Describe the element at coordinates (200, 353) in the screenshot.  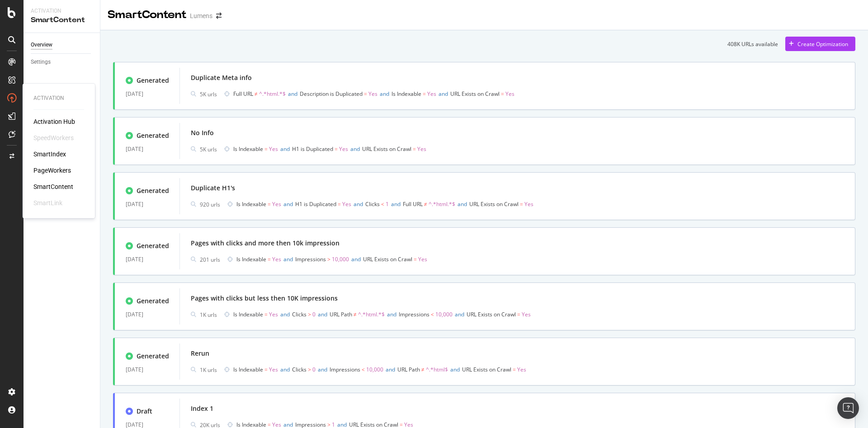
I see `div: Rerun` at that location.